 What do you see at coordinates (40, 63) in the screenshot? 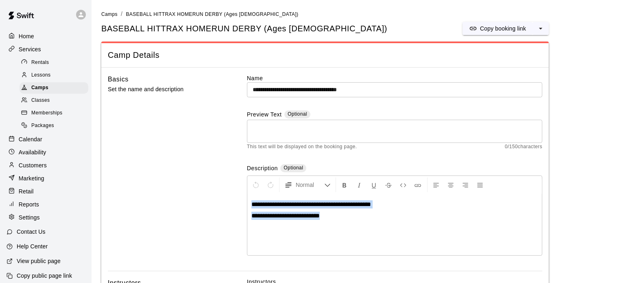
I see `span: Rentals` at bounding box center [40, 63].